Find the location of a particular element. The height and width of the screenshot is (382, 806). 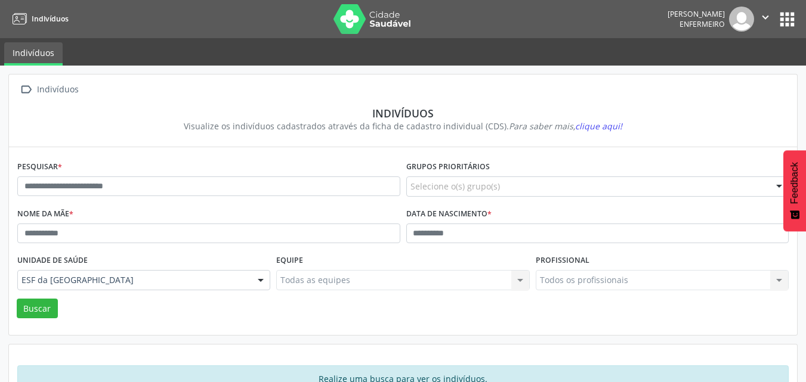

div: Visualize os indivíduos cadastrados através da ficha de cadastro individual (CDS). is located at coordinates (403, 126).